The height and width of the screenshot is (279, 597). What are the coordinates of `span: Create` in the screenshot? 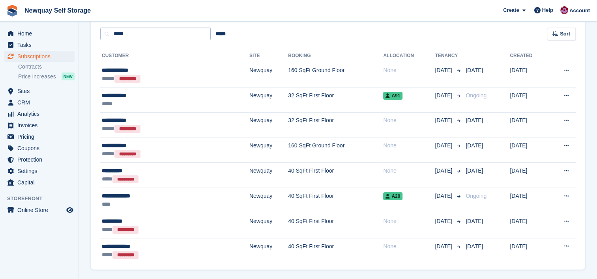 It's located at (511, 10).